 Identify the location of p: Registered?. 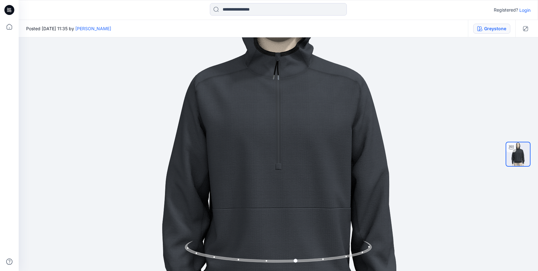
(506, 10).